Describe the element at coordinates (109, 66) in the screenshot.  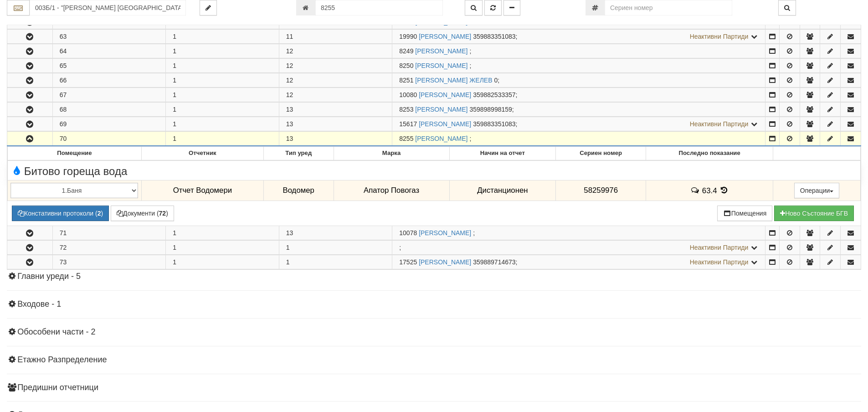
I see `td: 65` at that location.